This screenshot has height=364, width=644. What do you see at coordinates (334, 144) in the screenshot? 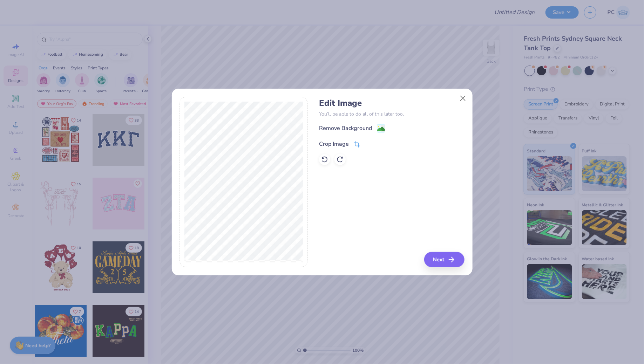
I see `div: Crop Image` at bounding box center [334, 144].